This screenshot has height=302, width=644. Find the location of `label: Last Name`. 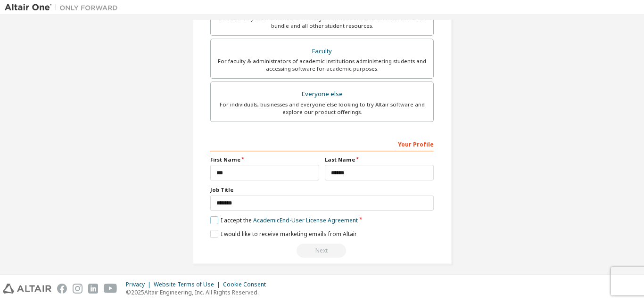

label: Last Name is located at coordinates (379, 160).